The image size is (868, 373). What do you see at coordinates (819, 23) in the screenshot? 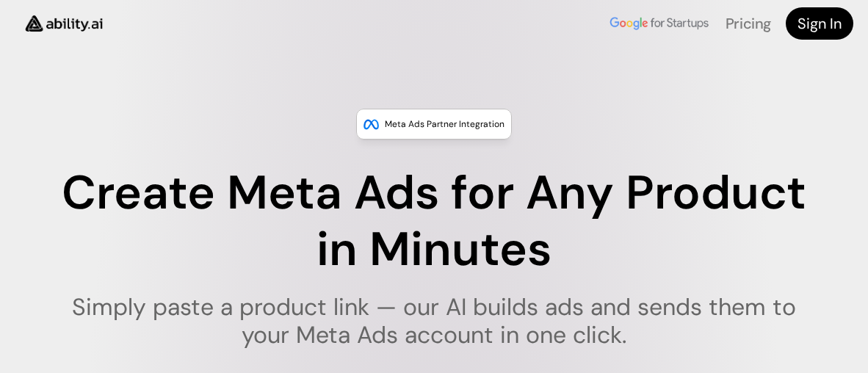
I see `a: Sign In` at bounding box center [819, 23].